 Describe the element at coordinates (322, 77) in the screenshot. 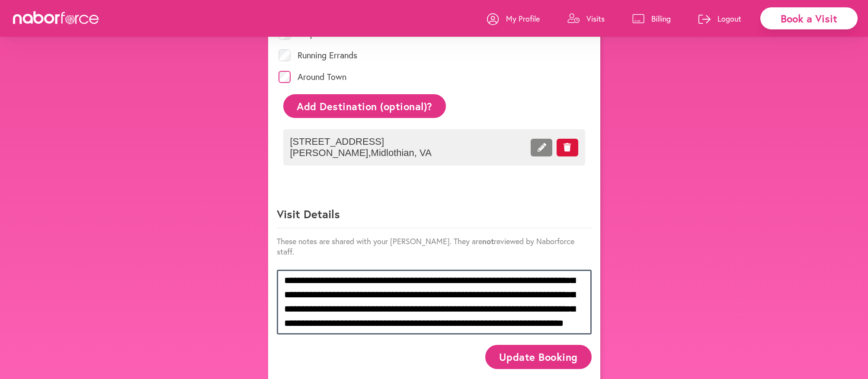

I see `label: Around Town` at that location.